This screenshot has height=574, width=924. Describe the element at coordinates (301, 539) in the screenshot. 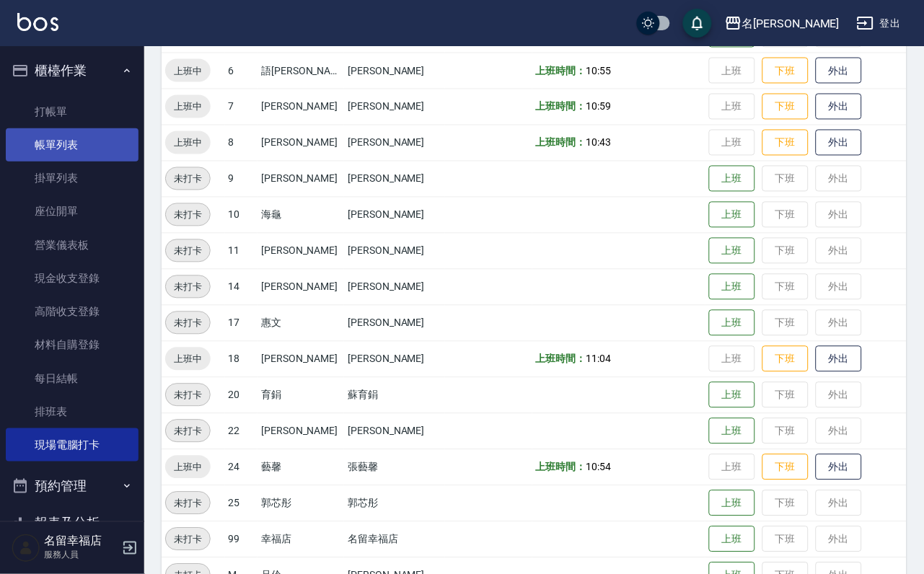

I see `td: 幸福店` at that location.